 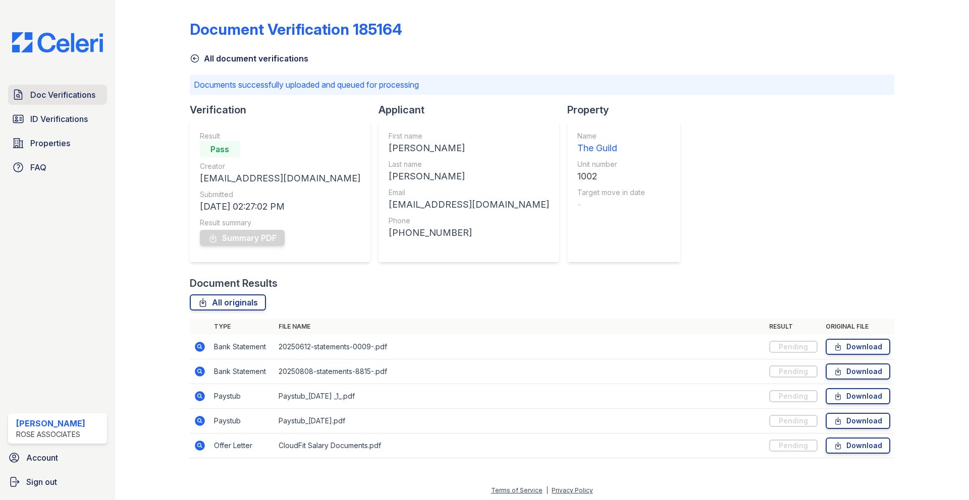 I want to click on a: Sign out, so click(x=58, y=482).